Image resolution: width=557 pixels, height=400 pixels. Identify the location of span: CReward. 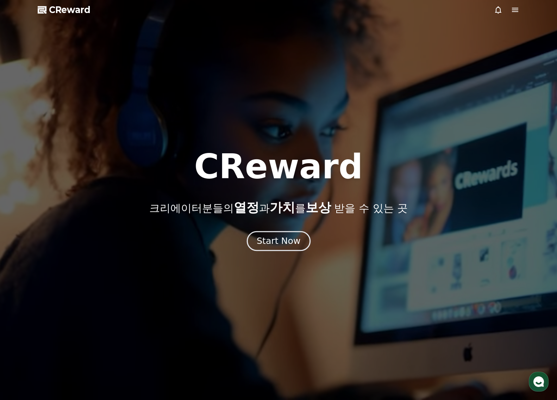
(70, 10).